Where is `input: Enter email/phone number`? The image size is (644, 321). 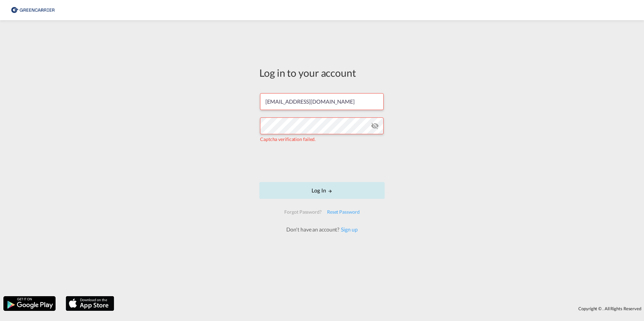 input: Enter email/phone number is located at coordinates (322, 101).